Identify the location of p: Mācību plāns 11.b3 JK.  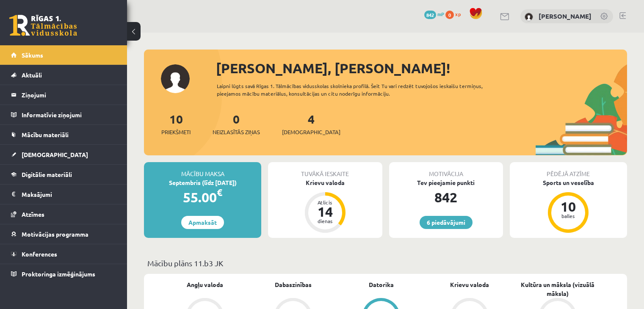
(385, 263).